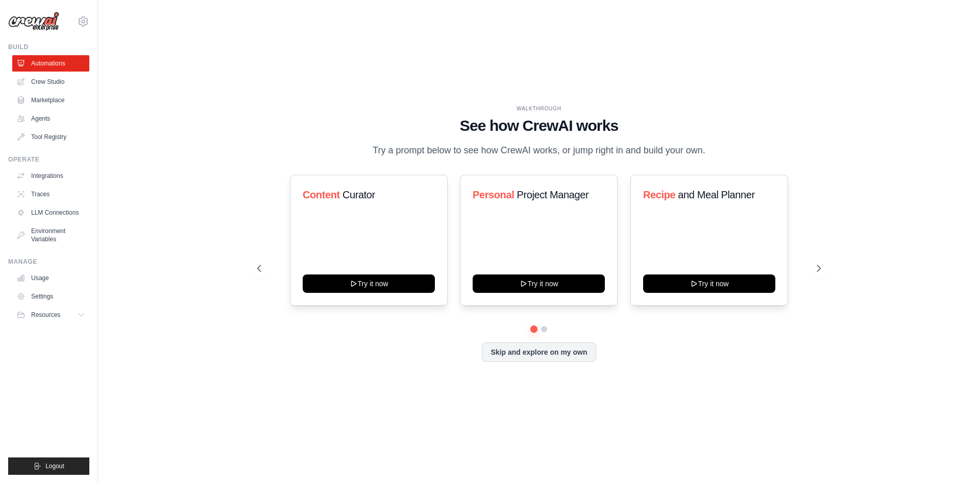  I want to click on a: Crew Studio, so click(51, 81).